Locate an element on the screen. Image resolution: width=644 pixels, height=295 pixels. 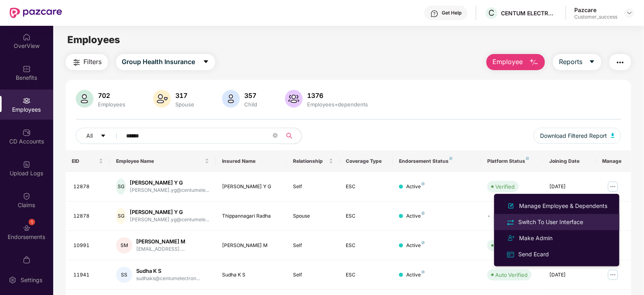
span: Employee is located at coordinates (507, 62).